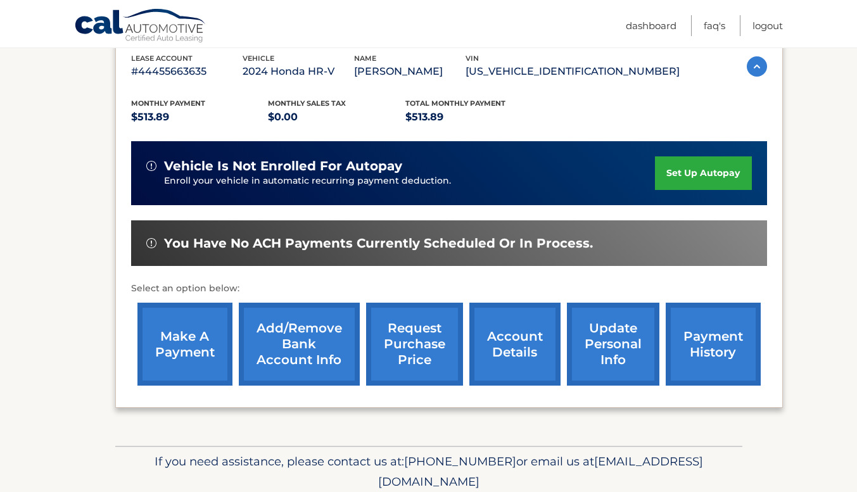 The width and height of the screenshot is (857, 492). Describe the element at coordinates (141, 27) in the screenshot. I see `a: Cal Automotive` at that location.